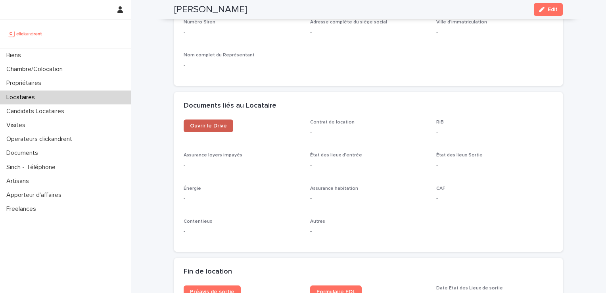 The image size is (606, 293). Describe the element at coordinates (192, 188) in the screenshot. I see `span: Énergie` at that location.